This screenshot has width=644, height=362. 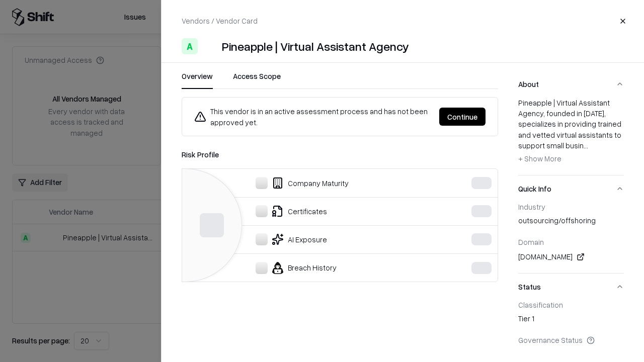 I want to click on div: Pineapple | Virtual Assistant Agency, so click(x=315, y=46).